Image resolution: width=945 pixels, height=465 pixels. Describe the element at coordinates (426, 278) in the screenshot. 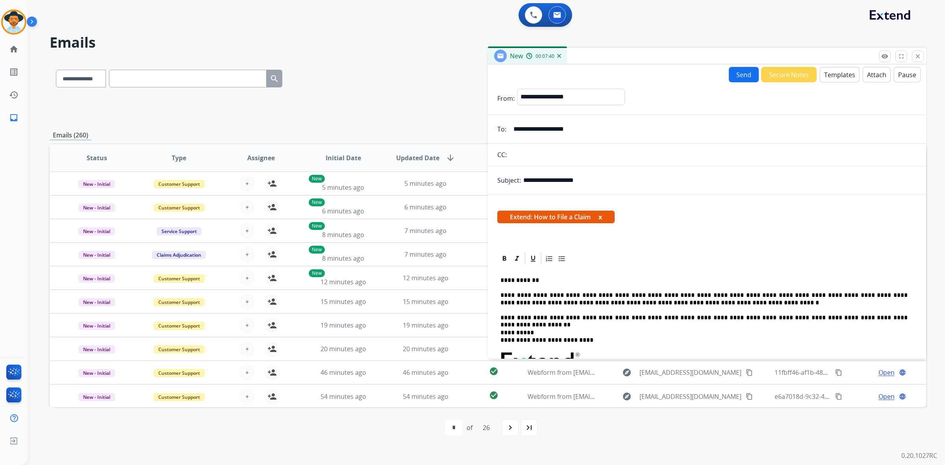

I see `span: 12 minutes ago` at that location.